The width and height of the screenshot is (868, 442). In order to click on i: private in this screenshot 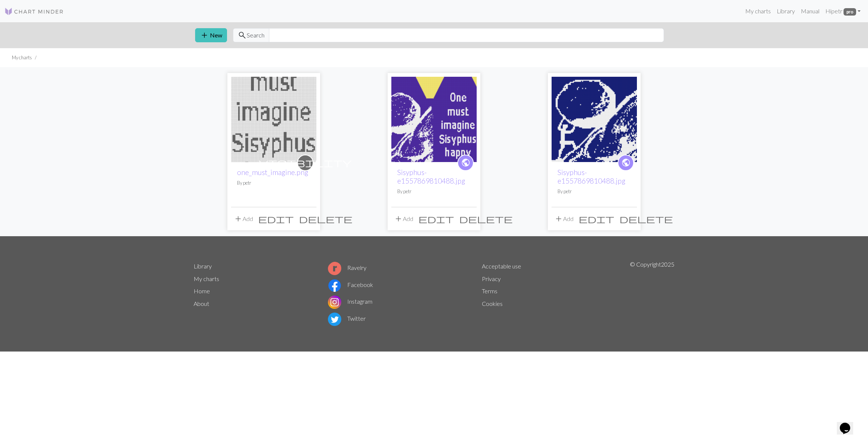, I will do `click(305, 163)`.